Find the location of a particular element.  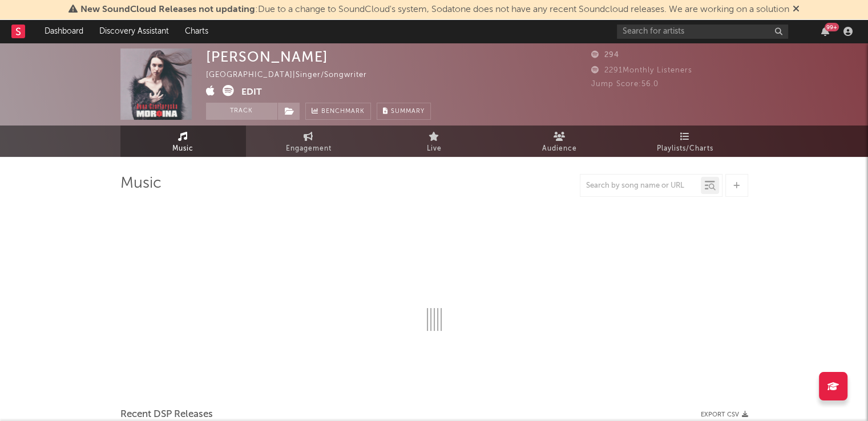

button: 99+ is located at coordinates (825, 31).